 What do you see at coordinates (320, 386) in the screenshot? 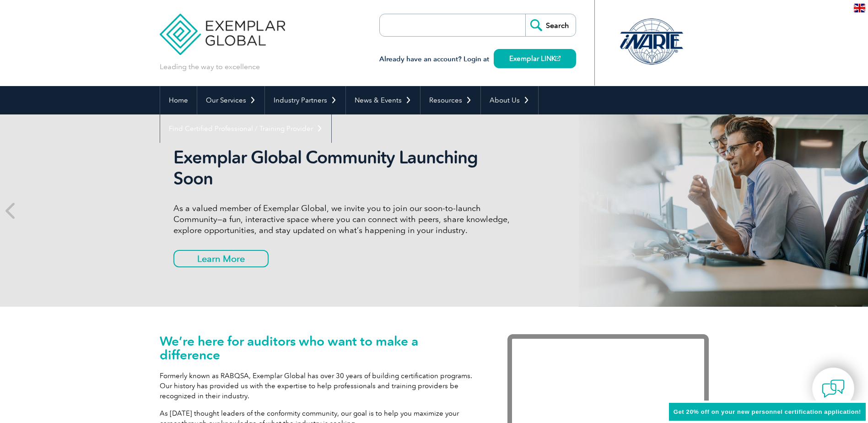
I see `p: Formerly known as RABQSA, Exemplar Global has over 30 years of building certification programs. O...` at bounding box center [320, 386].